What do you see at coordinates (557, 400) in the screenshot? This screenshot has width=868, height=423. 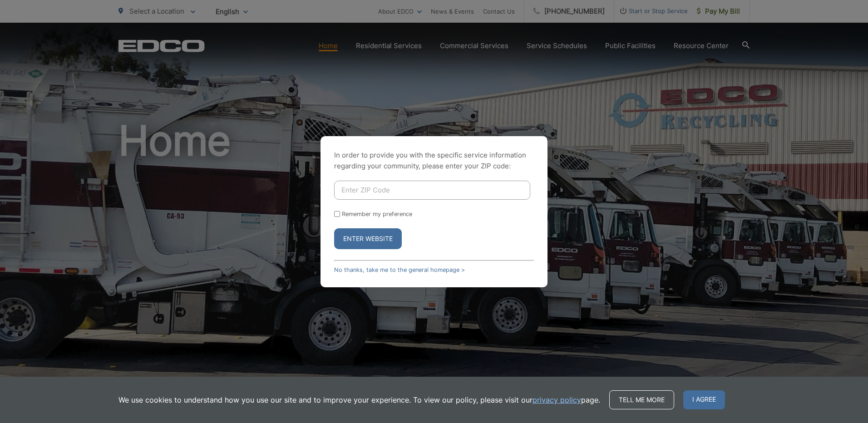 I see `a: privacy policy` at bounding box center [557, 400].